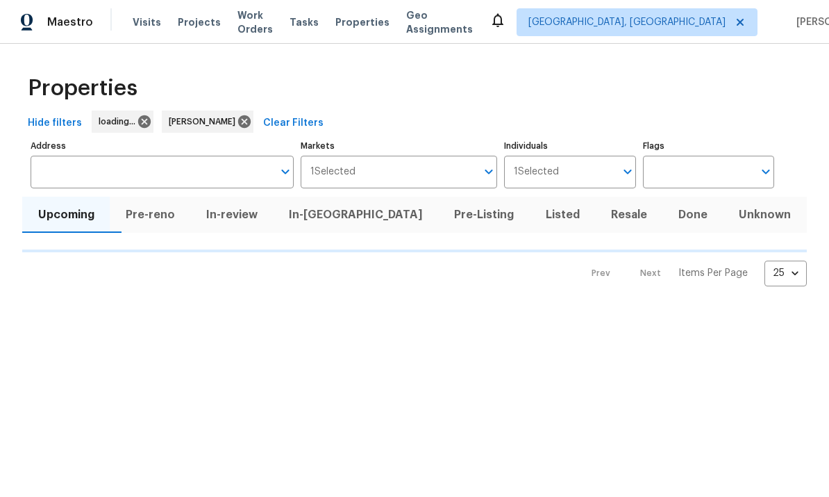 This screenshot has width=829, height=497. What do you see at coordinates (147, 22) in the screenshot?
I see `span: Visits` at bounding box center [147, 22].